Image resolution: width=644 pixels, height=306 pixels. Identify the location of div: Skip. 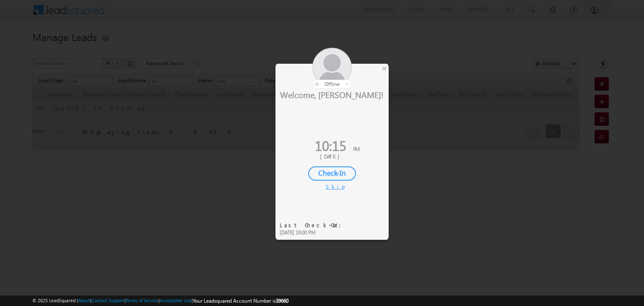
(332, 186).